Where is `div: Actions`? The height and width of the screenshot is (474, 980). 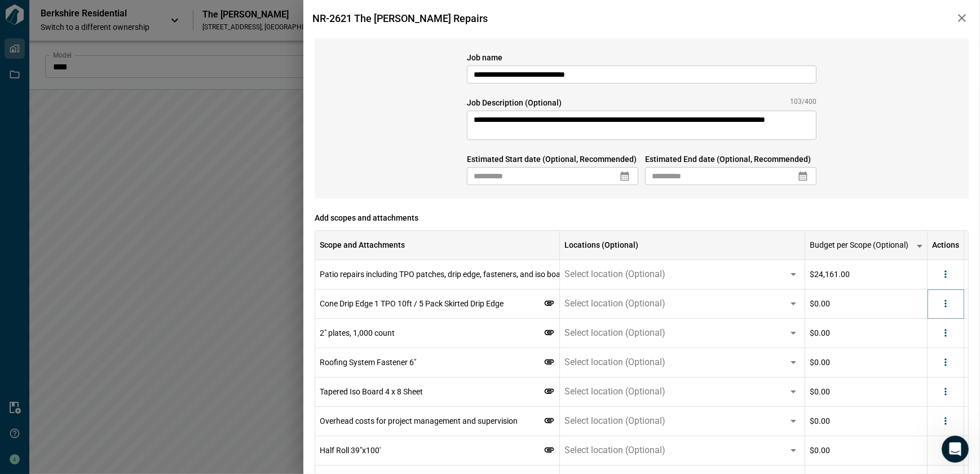
div: Actions is located at coordinates (946, 244).